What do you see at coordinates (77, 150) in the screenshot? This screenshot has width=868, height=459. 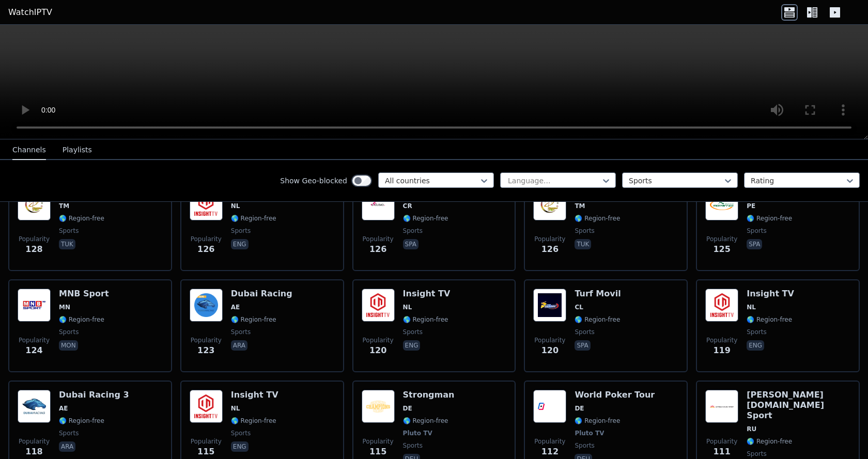 I see `button: Playlists` at bounding box center [77, 150].